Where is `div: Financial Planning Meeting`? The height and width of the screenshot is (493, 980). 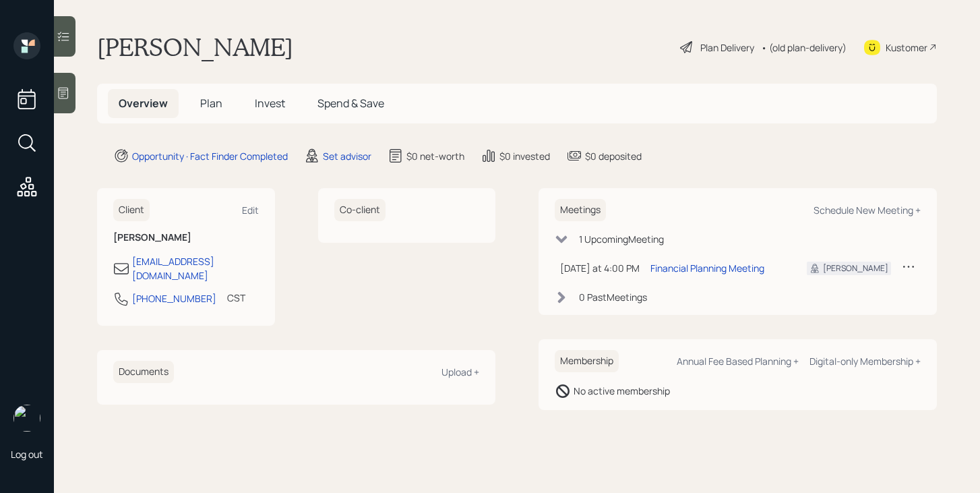
div: Financial Planning Meeting is located at coordinates (707, 268).